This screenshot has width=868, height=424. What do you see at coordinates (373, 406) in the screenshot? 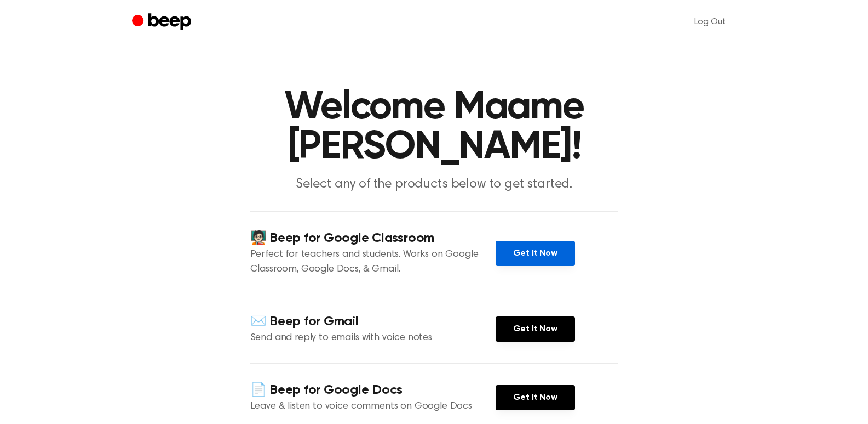
I see `p: Leave & listen to voice comments on Google Docs` at bounding box center [373, 406].